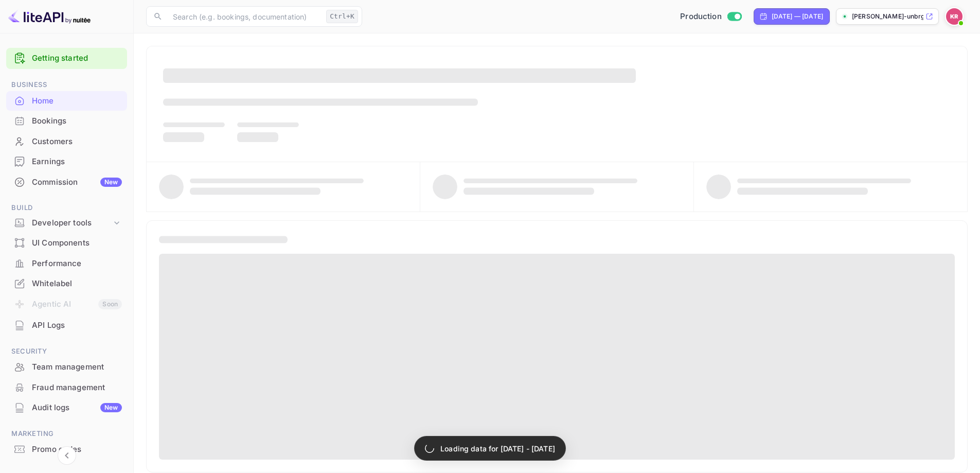 The image size is (980, 473). Describe the element at coordinates (67, 182) in the screenshot. I see `div: CommissionNew` at that location.